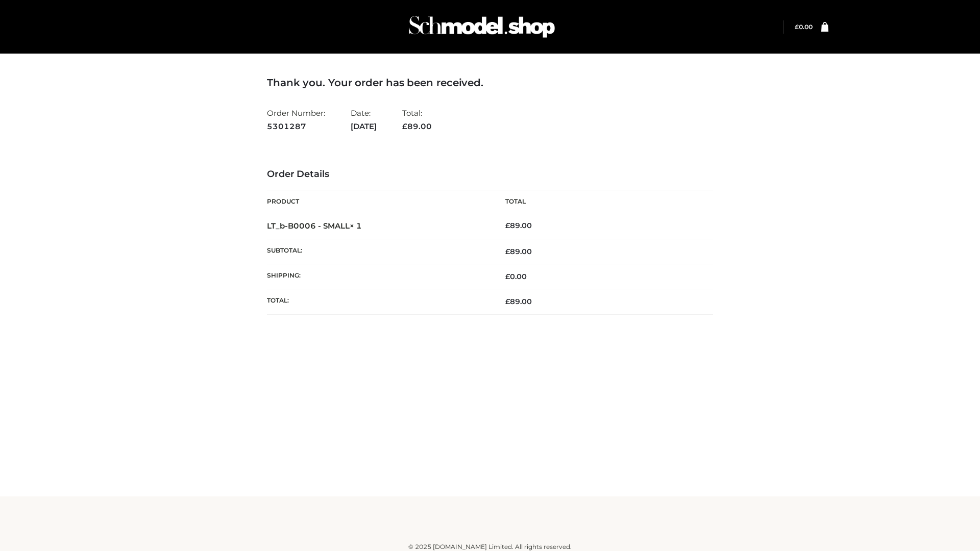 The height and width of the screenshot is (551, 980). Describe the element at coordinates (378, 276) in the screenshot. I see `th: Shipping:` at that location.